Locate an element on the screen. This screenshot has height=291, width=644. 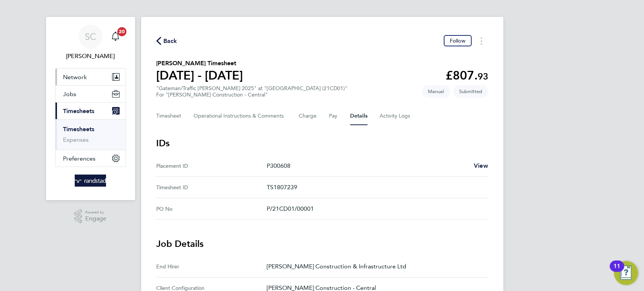
div: Timesheet ID is located at coordinates (211, 187).